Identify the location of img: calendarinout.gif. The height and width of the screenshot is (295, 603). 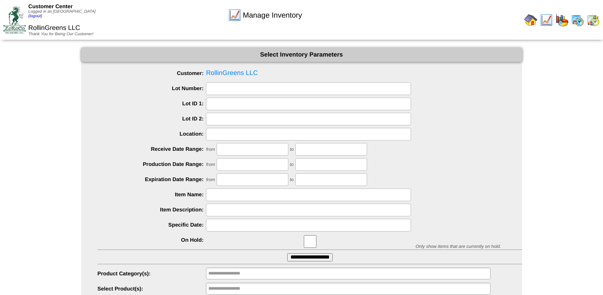
(593, 20).